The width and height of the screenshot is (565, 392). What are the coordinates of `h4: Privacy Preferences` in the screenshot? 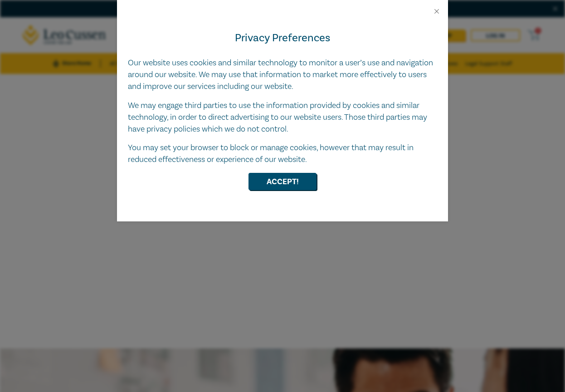 It's located at (282, 38).